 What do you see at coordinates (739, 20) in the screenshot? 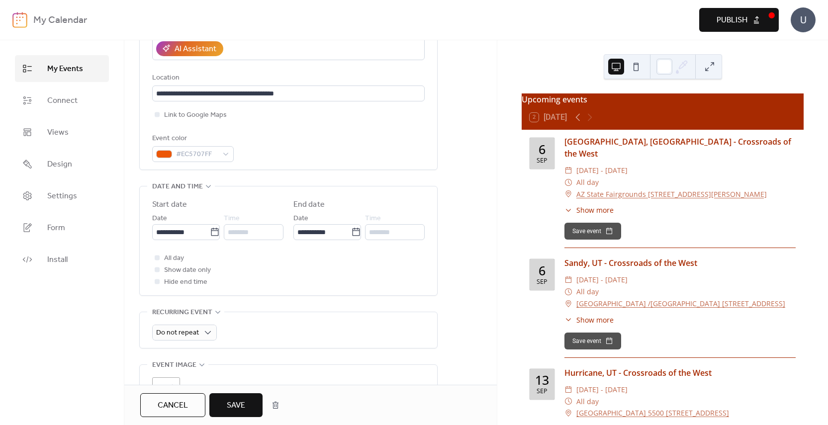
I see `button: Publish` at bounding box center [739, 20].